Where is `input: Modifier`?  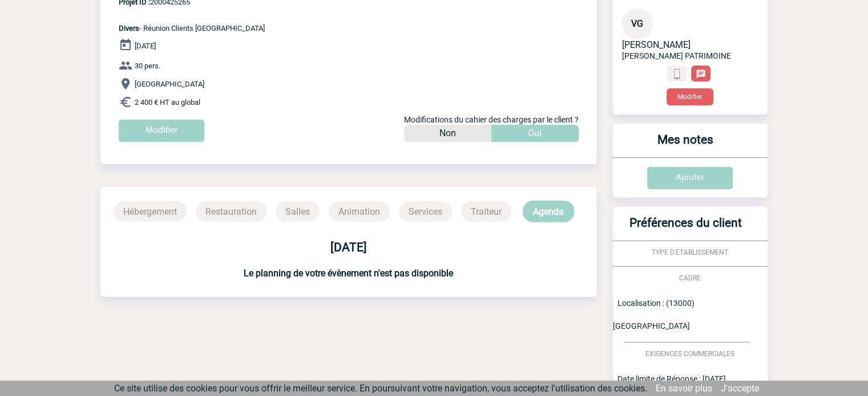 input: Modifier is located at coordinates (161, 131).